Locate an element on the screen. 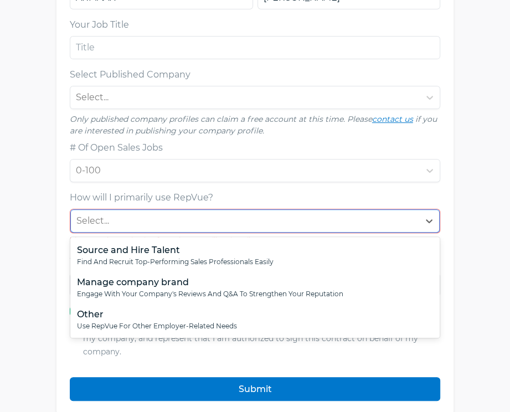 This screenshot has width=510, height=412. label: Select Published Company is located at coordinates (130, 75).